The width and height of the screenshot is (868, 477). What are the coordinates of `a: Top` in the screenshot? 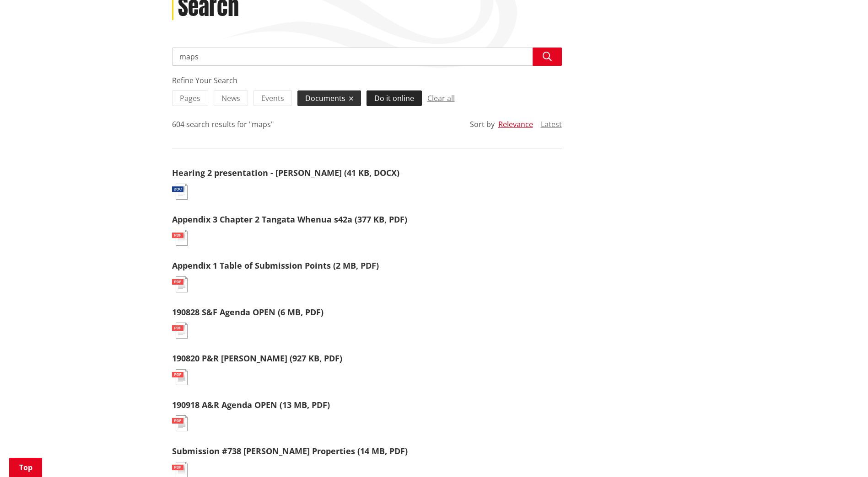 It's located at (26, 468).